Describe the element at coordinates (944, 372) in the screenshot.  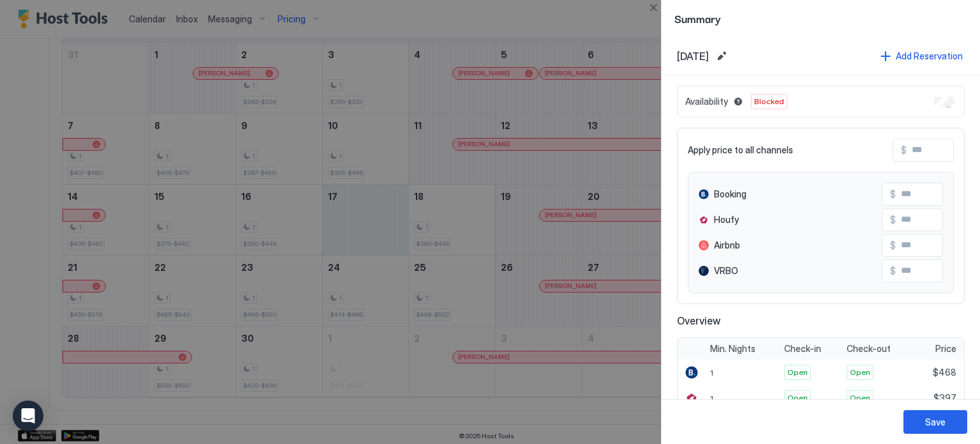
I see `span: $468` at that location.